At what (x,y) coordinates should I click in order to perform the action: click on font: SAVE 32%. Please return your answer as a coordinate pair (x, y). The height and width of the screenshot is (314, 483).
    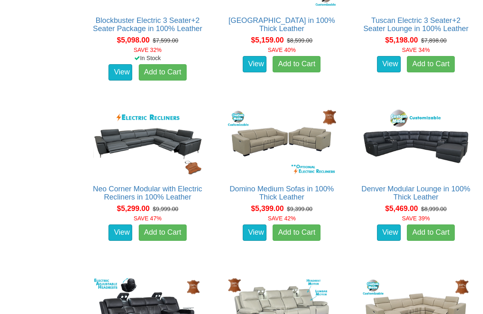
    Looking at the image, I should click on (147, 50).